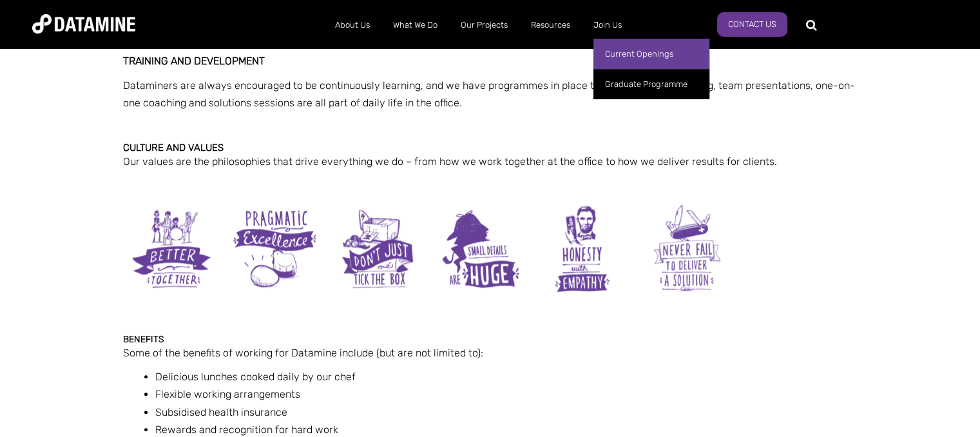 Image resolution: width=980 pixels, height=437 pixels. What do you see at coordinates (511, 412) in the screenshot?
I see `li: Subsidised health insurance` at bounding box center [511, 412].